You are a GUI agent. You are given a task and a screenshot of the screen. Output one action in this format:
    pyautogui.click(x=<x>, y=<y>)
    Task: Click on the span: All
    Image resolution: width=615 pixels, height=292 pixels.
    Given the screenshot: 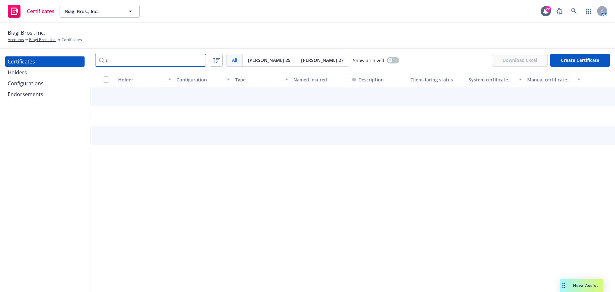 What is the action you would take?
    pyautogui.click(x=235, y=60)
    